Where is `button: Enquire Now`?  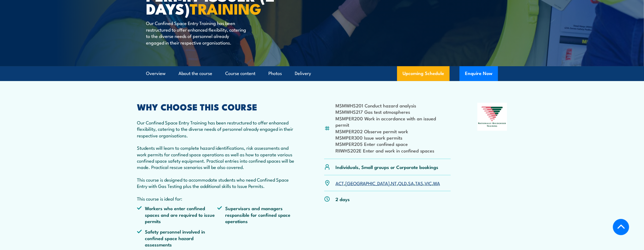 button: Enquire Now is located at coordinates (479, 74).